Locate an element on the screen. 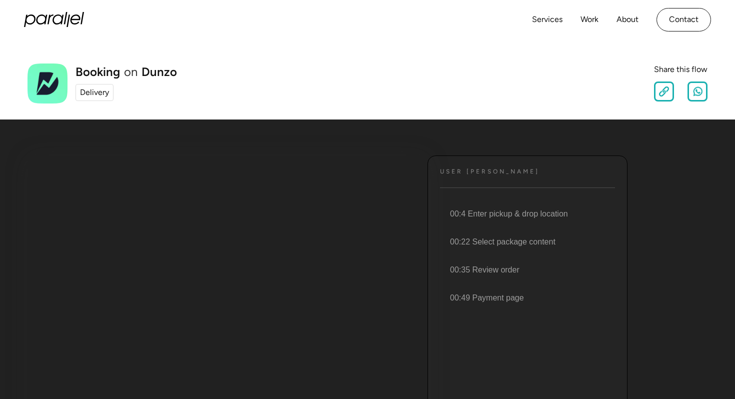 The height and width of the screenshot is (399, 735). div: on is located at coordinates (131, 72).